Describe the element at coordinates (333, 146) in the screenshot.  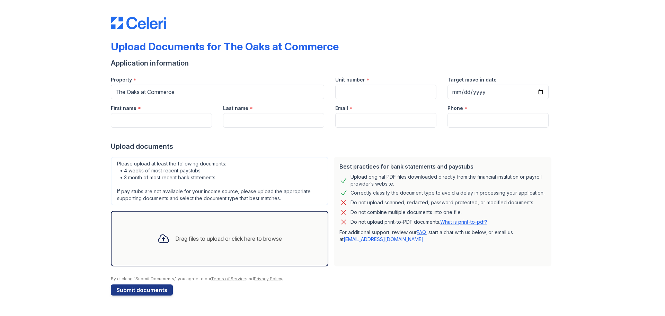
I see `div: Upload documents` at that location.